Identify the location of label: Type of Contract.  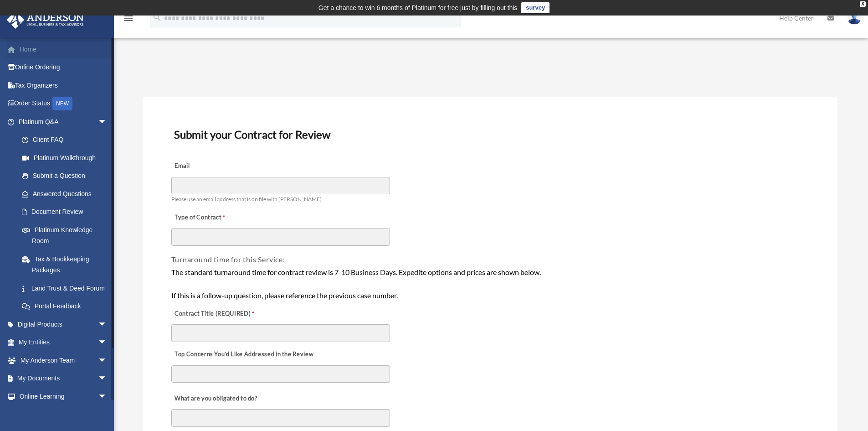
(217, 217).